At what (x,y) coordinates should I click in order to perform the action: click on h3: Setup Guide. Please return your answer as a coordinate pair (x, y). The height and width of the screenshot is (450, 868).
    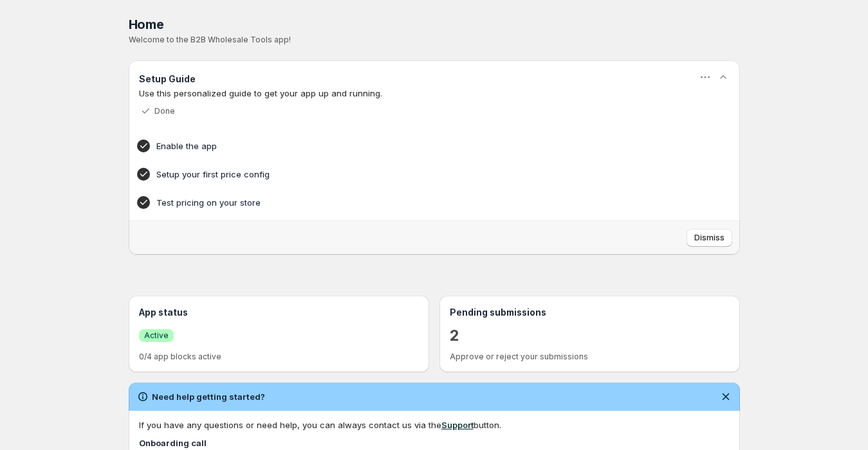
    Looking at the image, I should click on (168, 79).